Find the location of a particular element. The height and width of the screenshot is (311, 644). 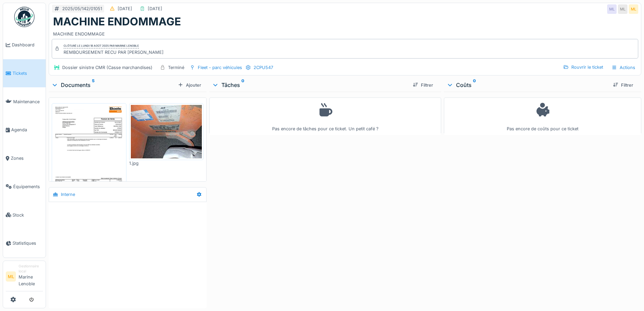

span: Agenda is located at coordinates (27, 130).